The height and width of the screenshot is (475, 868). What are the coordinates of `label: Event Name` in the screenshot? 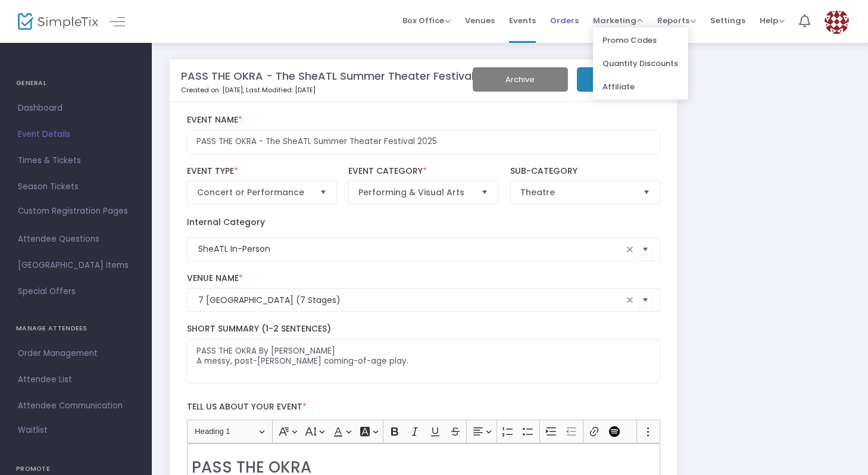 It's located at (423, 120).